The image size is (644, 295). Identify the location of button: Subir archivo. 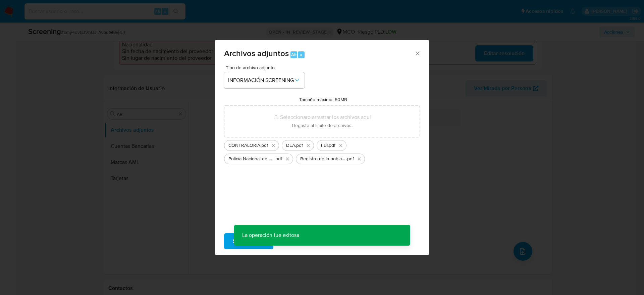
(248, 241).